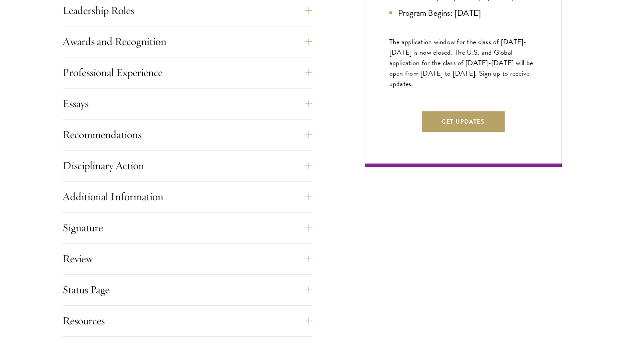 This screenshot has width=624, height=364. I want to click on button: Get Updates, so click(463, 122).